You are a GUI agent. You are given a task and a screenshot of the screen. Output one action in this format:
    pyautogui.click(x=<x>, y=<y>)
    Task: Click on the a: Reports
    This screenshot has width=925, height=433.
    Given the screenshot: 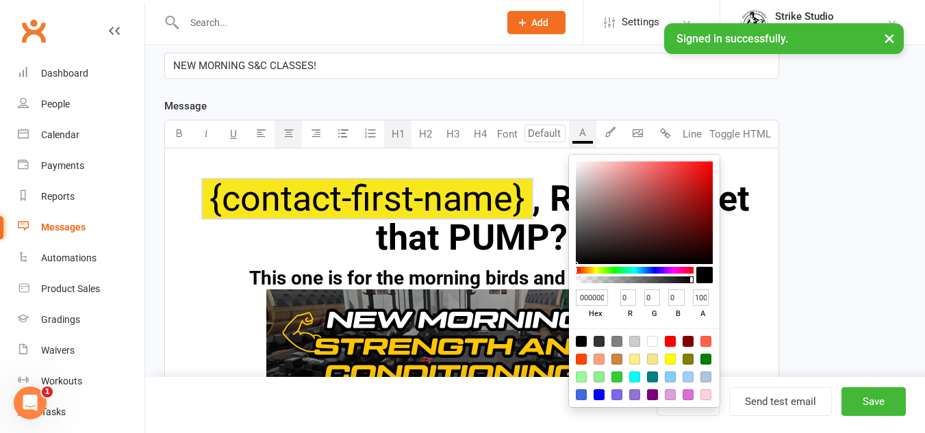 What is the action you would take?
    pyautogui.click(x=81, y=197)
    